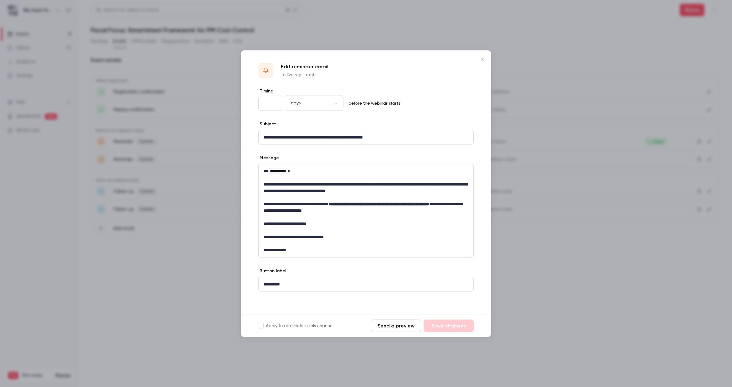 This screenshot has height=387, width=732. What do you see at coordinates (366, 91) in the screenshot?
I see `label: Timing` at bounding box center [366, 91].